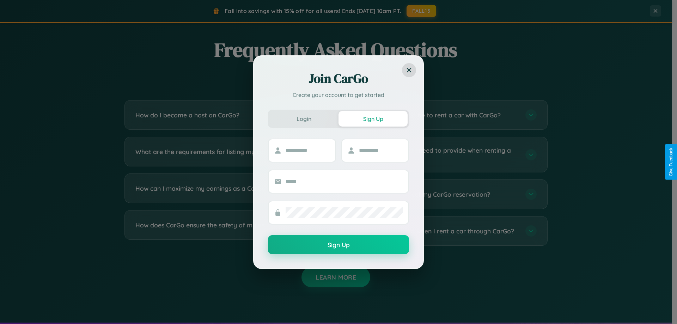 This screenshot has width=677, height=324. I want to click on div: Give Feedback, so click(671, 162).